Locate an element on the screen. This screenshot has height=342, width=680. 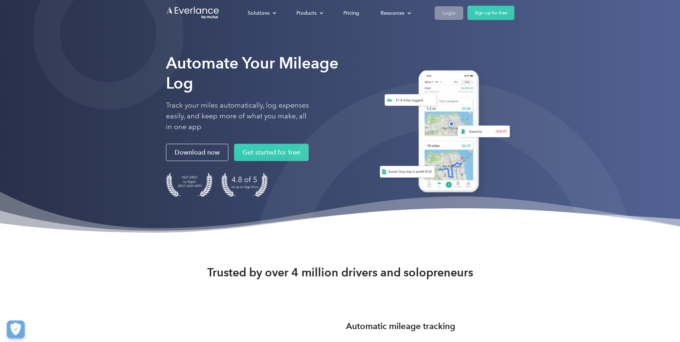
a: Pricing is located at coordinates (351, 13).